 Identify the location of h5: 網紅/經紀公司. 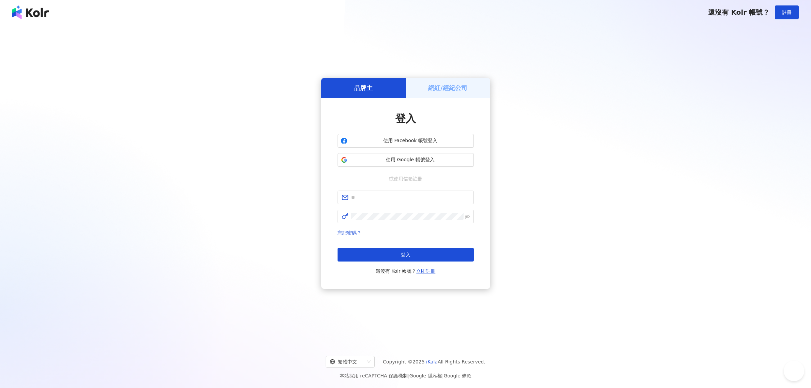
(447, 88).